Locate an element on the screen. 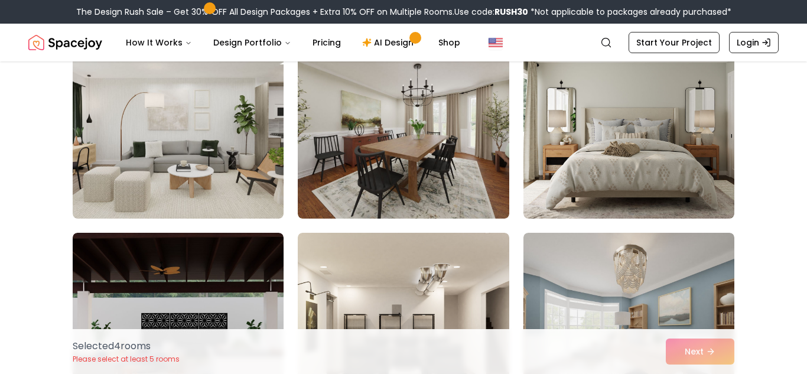 The image size is (807, 374). nav: Global is located at coordinates (404, 43).